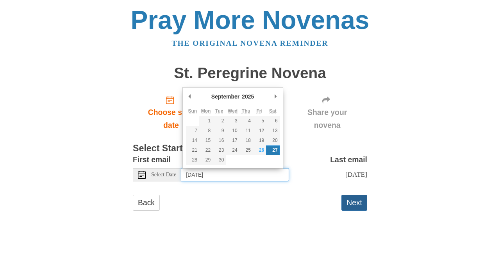 The height and width of the screenshot is (260, 500). What do you see at coordinates (192, 140) in the screenshot?
I see `button: 14` at bounding box center [192, 140].